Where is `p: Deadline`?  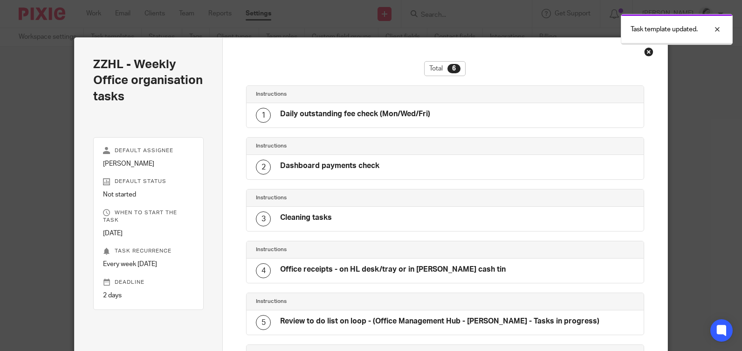 p: Deadline is located at coordinates (148, 282).